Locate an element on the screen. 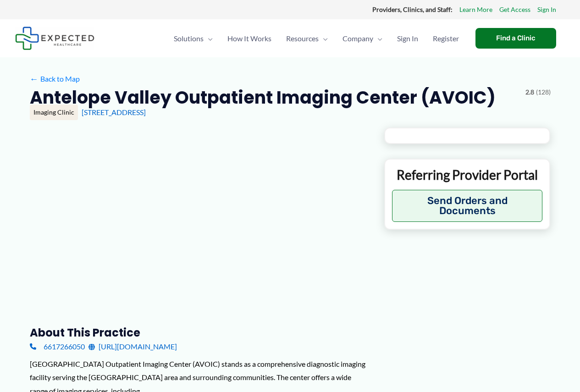 Image resolution: width=580 pixels, height=392 pixels. img: Expected Healthcare Logo - side, dark font, small is located at coordinates (54, 38).